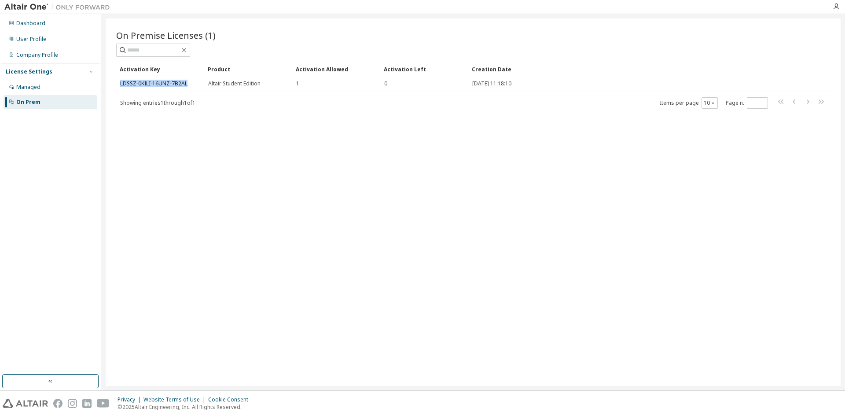  I want to click on div: Product, so click(248, 69).